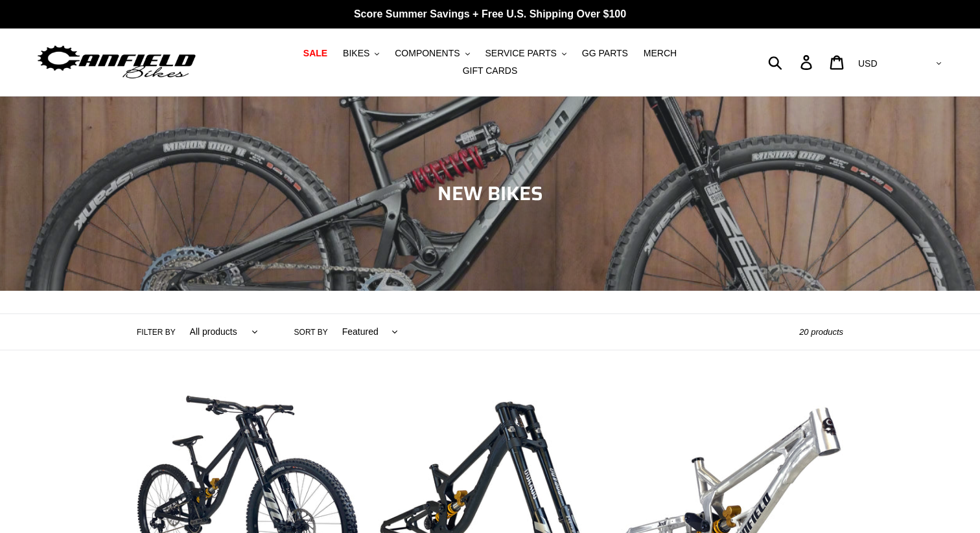 The image size is (980, 533). What do you see at coordinates (490, 71) in the screenshot?
I see `span: GIFT CARDS` at bounding box center [490, 71].